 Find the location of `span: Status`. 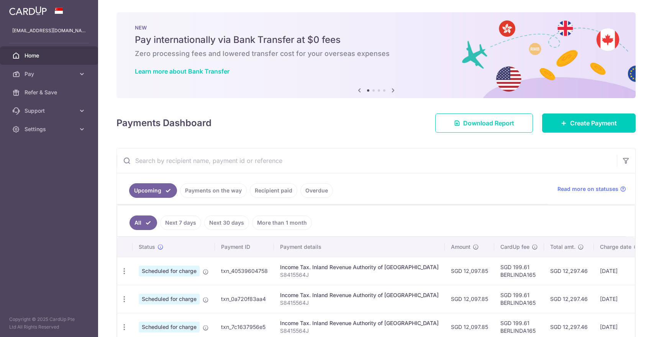

span: Status is located at coordinates (147, 247).